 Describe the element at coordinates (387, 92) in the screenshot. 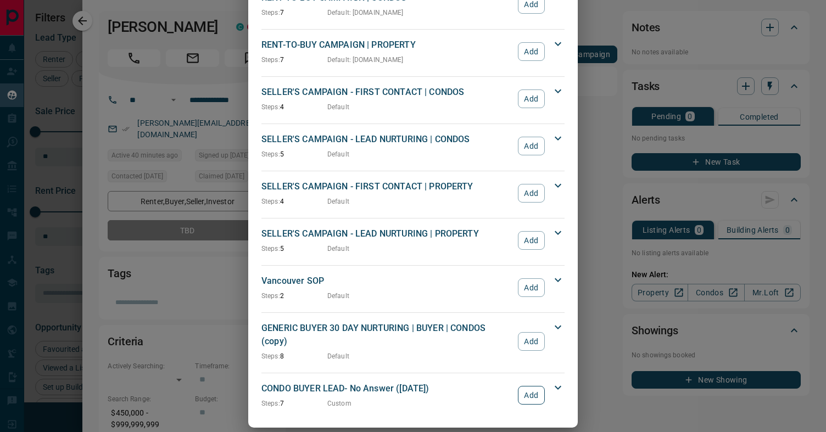

I see `p: SELLER'S CAMPAIGN - FIRST CONTACT | CONDOS` at that location.